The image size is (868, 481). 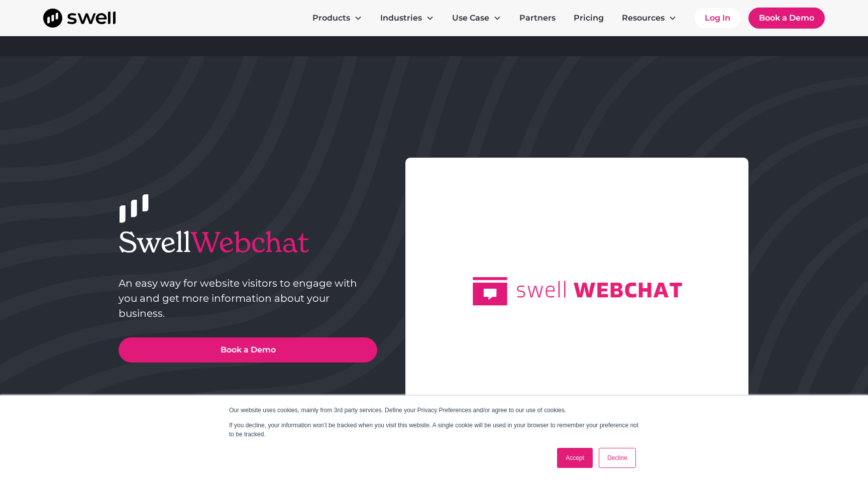 What do you see at coordinates (80, 18) in the screenshot?
I see `a: home` at bounding box center [80, 18].